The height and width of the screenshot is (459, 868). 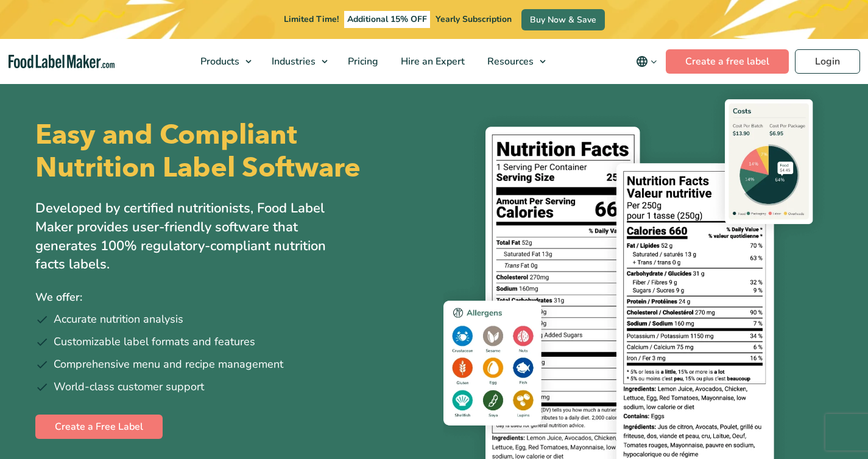 What do you see at coordinates (727, 62) in the screenshot?
I see `a: Create a free label` at bounding box center [727, 62].